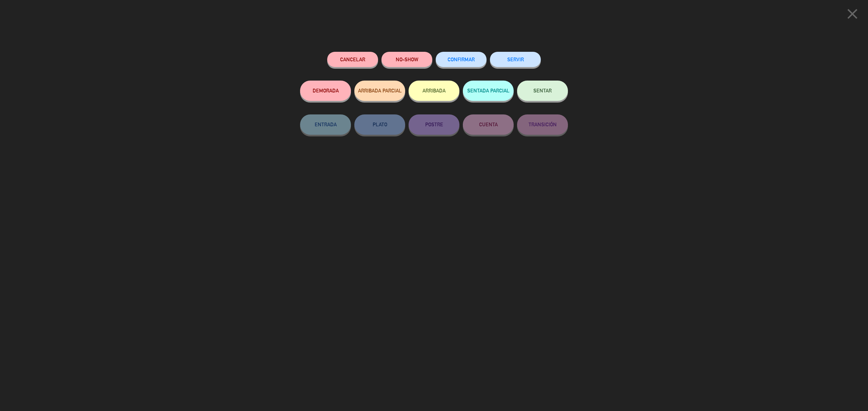 The image size is (868, 411). What do you see at coordinates (353, 59) in the screenshot?
I see `button: Cancelar` at bounding box center [353, 59].